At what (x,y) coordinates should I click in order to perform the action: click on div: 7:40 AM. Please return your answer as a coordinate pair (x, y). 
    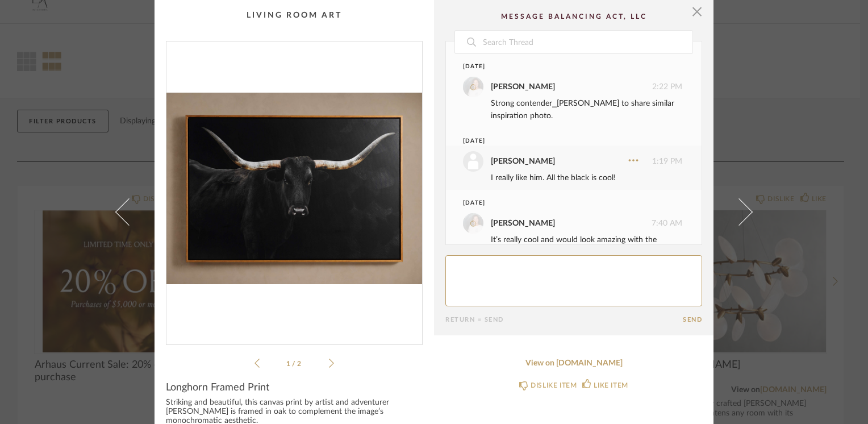
    Looking at the image, I should click on (572, 224).